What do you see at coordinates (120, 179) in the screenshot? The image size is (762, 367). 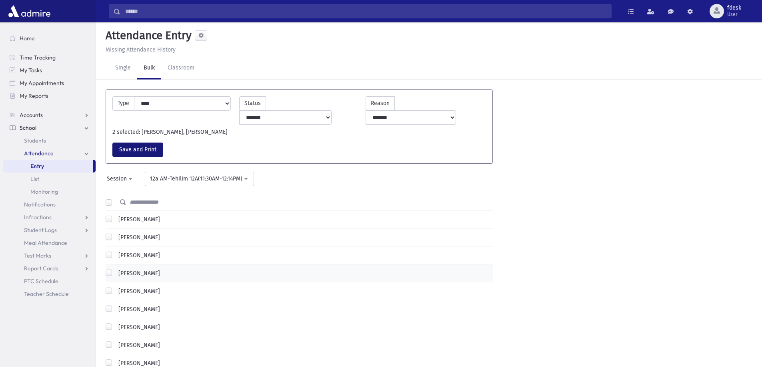 I see `button: Session` at bounding box center [120, 179].